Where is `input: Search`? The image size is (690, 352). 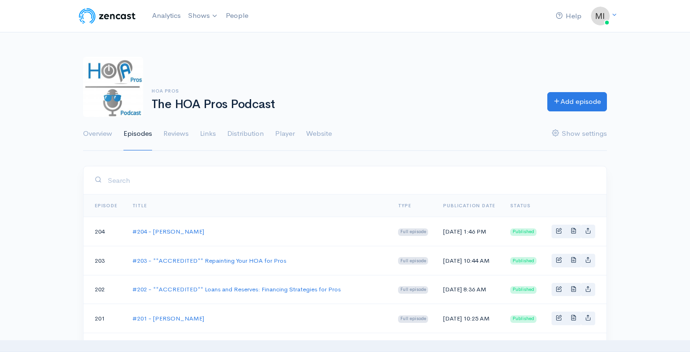 input: Search is located at coordinates (351, 180).